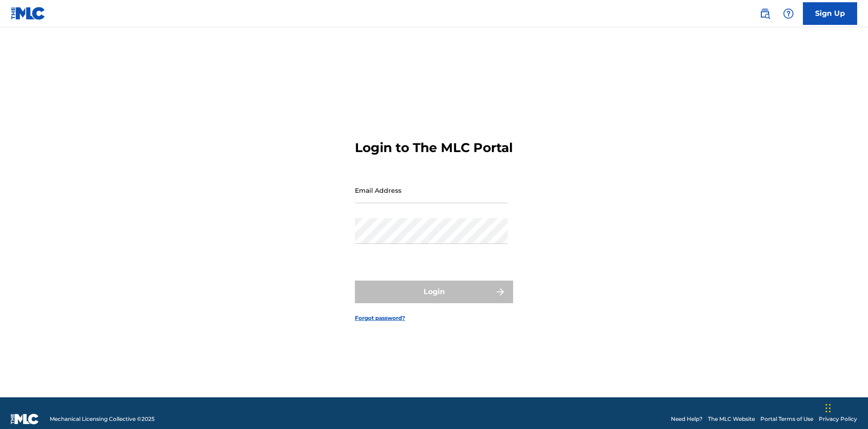 The image size is (868, 429). Describe the element at coordinates (828, 408) in the screenshot. I see `div: Drag` at that location.